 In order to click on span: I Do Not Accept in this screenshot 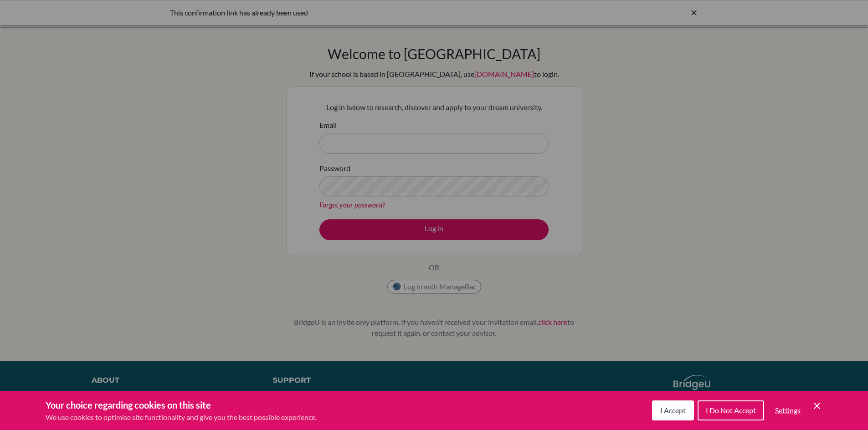, I will do `click(731, 410)`.